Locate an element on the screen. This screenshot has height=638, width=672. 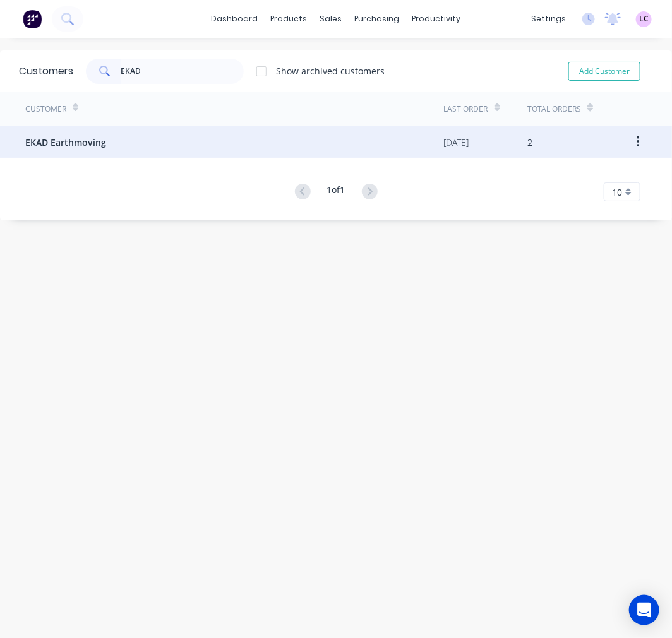
div: settings is located at coordinates (548, 19).